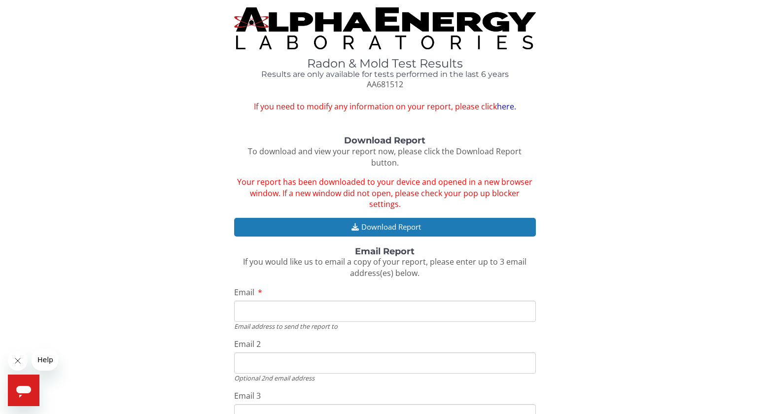 The image size is (770, 414). What do you see at coordinates (385, 193) in the screenshot?
I see `span: Your report has been downloaded to your device and opened in a new browser window. If a new windo...` at bounding box center [385, 193].